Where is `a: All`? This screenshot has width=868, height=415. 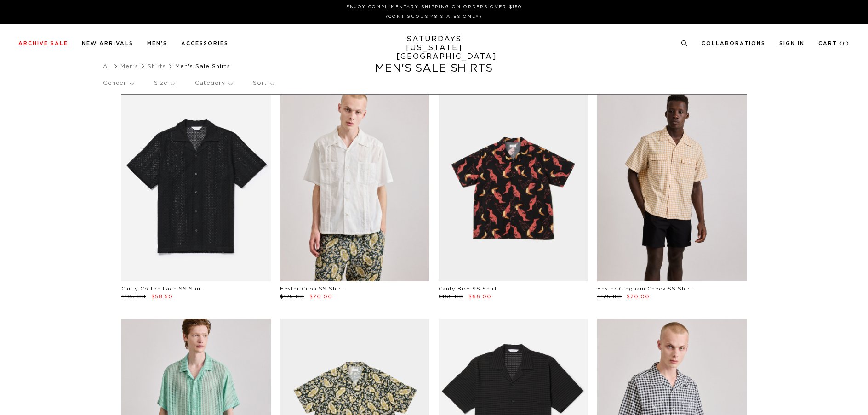
a: All is located at coordinates (107, 66).